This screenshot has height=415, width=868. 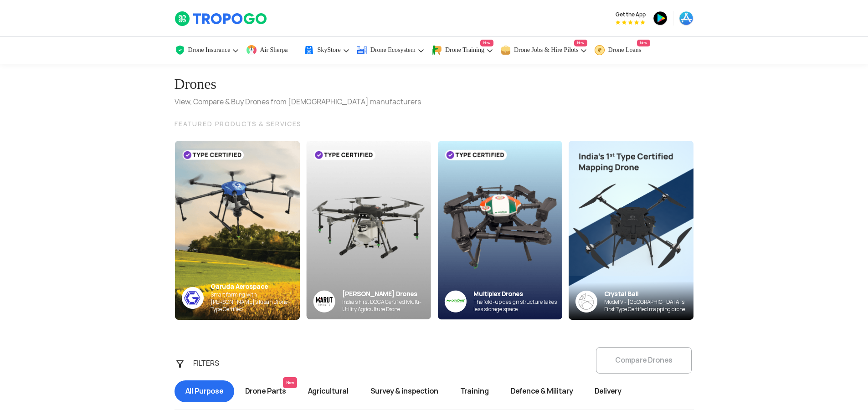 What do you see at coordinates (328, 391) in the screenshot?
I see `span: Agricultural` at bounding box center [328, 391].